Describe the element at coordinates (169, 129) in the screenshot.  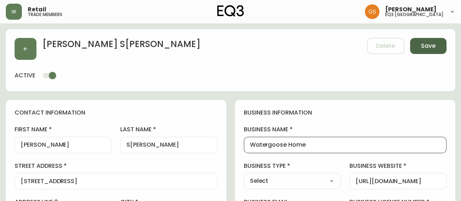
I see `label: last name` at that location.